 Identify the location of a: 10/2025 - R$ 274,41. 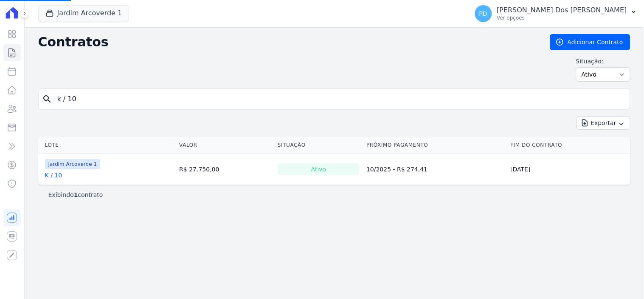
(397, 169).